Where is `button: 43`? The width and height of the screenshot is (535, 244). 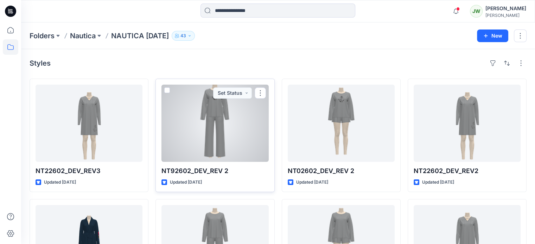
button: 43 is located at coordinates (183, 36).